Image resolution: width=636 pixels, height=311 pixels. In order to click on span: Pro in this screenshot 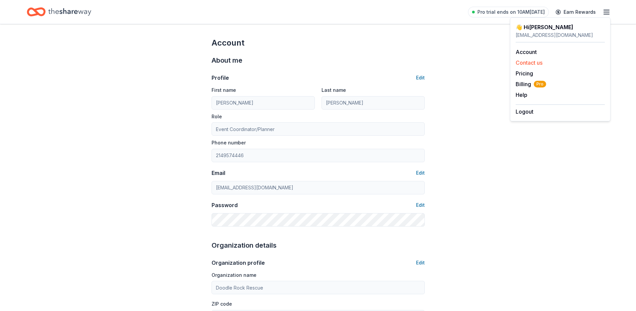, I will do `click(540, 84)`.